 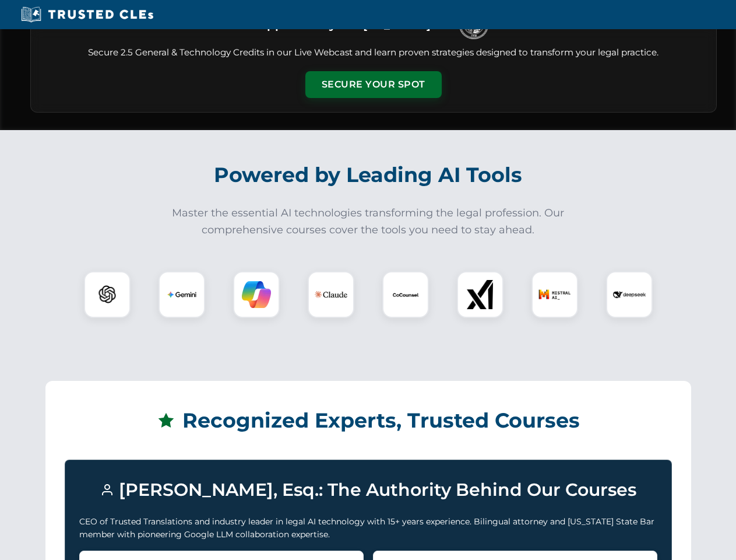 What do you see at coordinates (256, 294) in the screenshot?
I see `div: Copilot` at bounding box center [256, 294].